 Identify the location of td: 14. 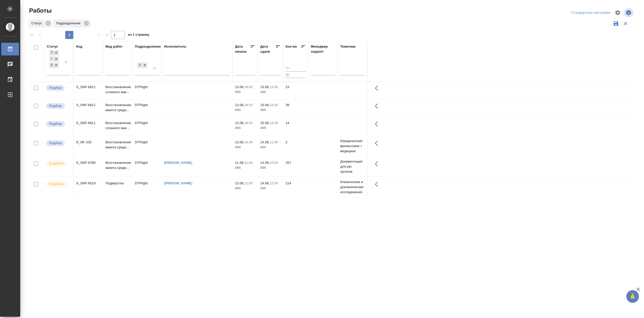
(296, 127).